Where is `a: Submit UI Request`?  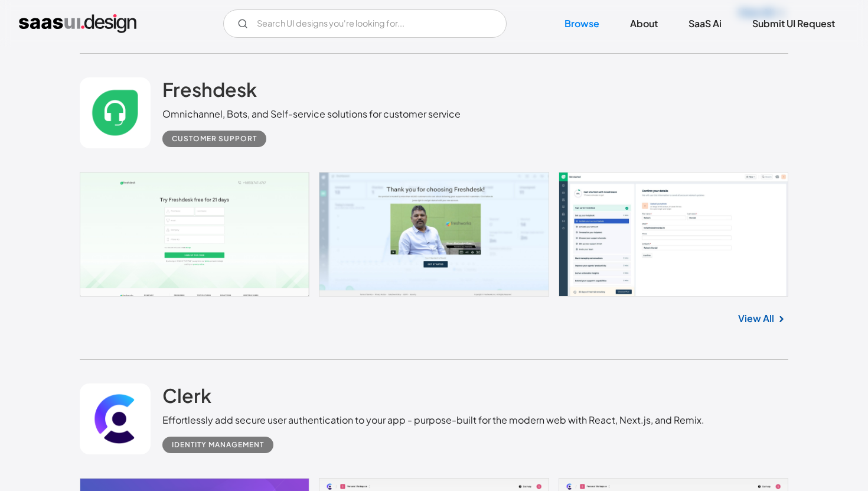 a: Submit UI Request is located at coordinates (794, 23).